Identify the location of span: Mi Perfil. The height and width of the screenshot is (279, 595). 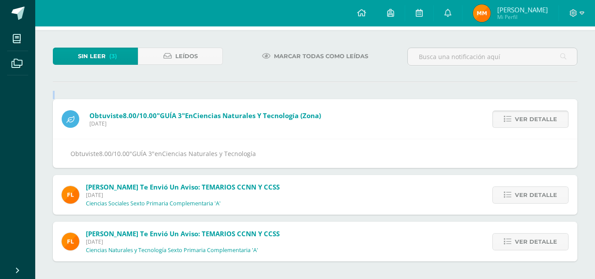
(522, 17).